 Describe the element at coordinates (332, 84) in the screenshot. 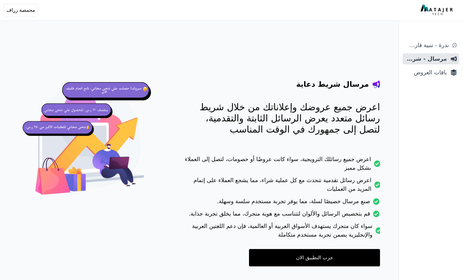

I see `h4: مرسال شريط دعاية` at that location.